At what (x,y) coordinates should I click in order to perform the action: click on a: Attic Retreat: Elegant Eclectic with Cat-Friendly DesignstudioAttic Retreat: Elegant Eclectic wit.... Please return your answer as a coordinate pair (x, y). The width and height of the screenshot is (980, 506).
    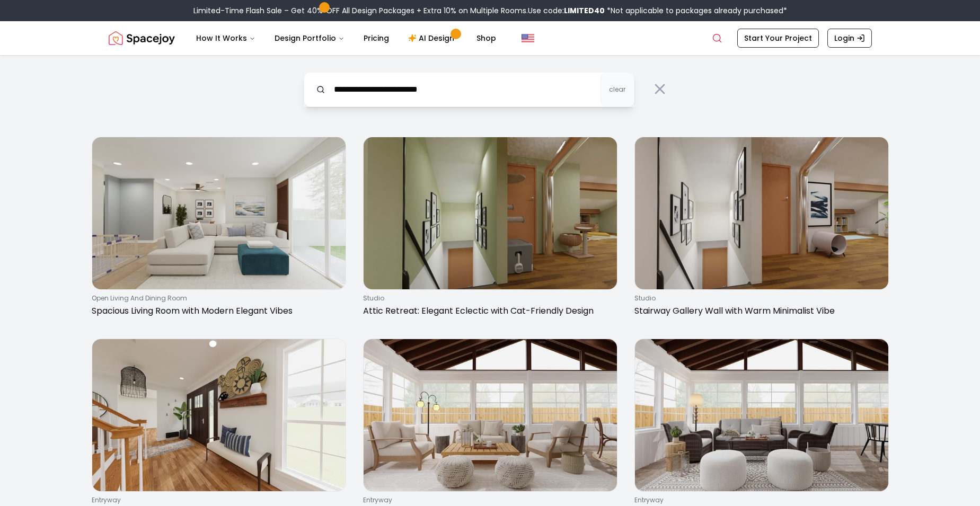
    Looking at the image, I should click on (490, 229).